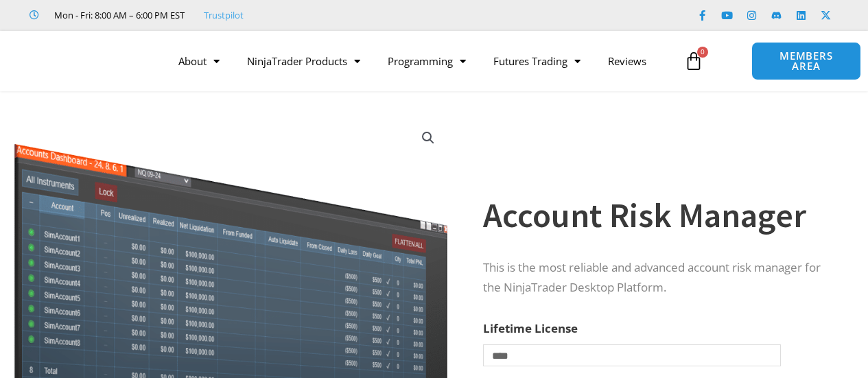 This screenshot has height=378, width=868. What do you see at coordinates (806, 61) in the screenshot?
I see `span: MEMBERS AREA` at bounding box center [806, 61].